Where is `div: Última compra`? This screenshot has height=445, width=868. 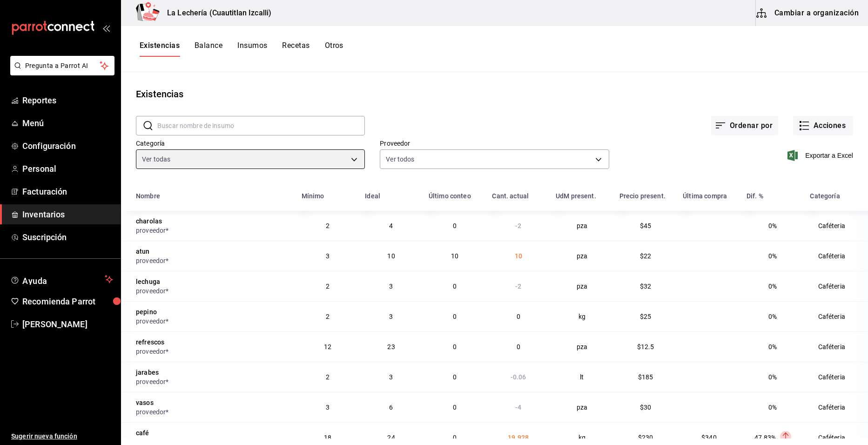 div: Última compra is located at coordinates (705, 196).